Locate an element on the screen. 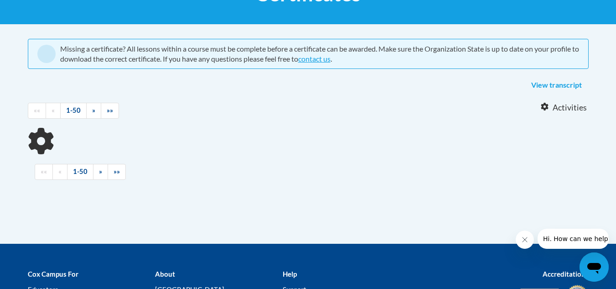 This screenshot has width=616, height=289. b: Accreditations is located at coordinates (565, 274).